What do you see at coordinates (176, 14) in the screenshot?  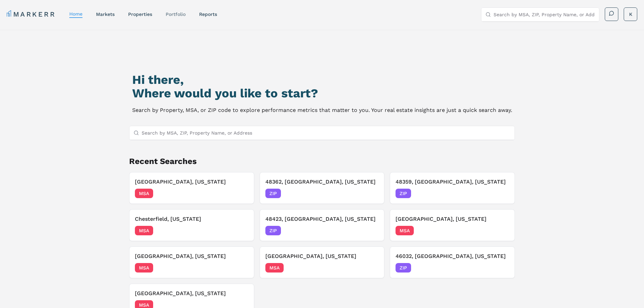 I see `a: Portfolio` at bounding box center [176, 14].